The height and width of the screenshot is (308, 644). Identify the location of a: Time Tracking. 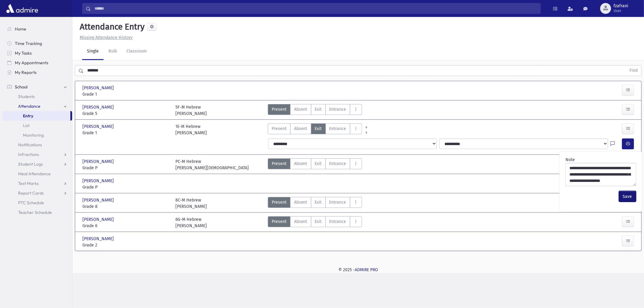
(37, 44).